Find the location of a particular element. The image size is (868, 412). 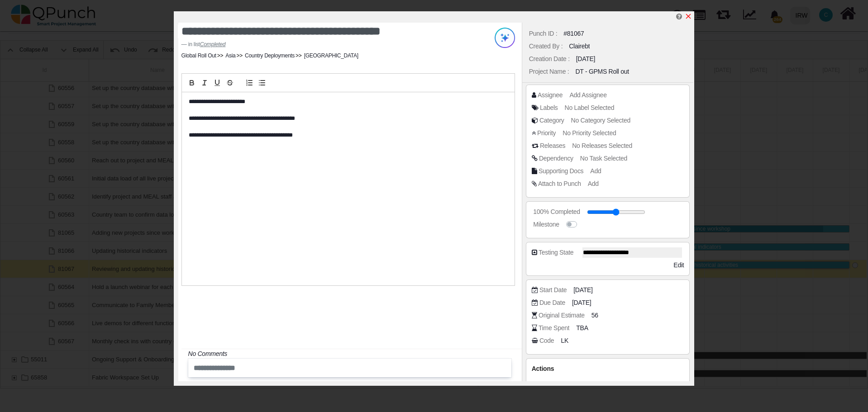

div: Category is located at coordinates (552, 120).